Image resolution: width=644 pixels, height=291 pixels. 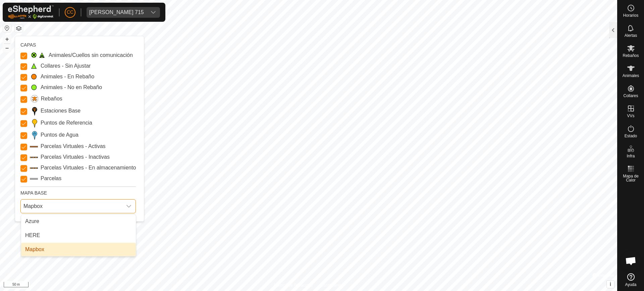 I want to click on span: Ayuda, so click(x=630, y=285).